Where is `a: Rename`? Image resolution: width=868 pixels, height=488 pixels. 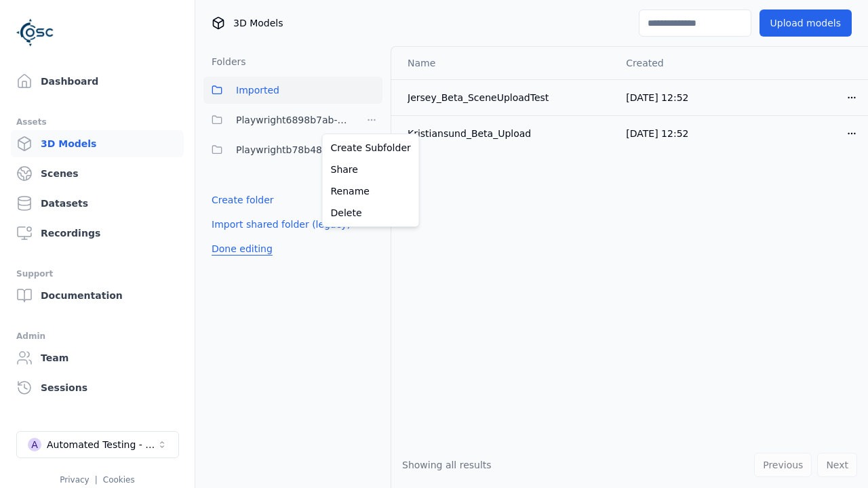 a: Rename is located at coordinates (371, 191).